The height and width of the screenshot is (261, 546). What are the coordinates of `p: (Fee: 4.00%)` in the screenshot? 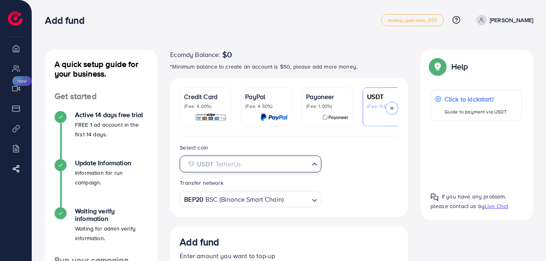 It's located at (205, 106).